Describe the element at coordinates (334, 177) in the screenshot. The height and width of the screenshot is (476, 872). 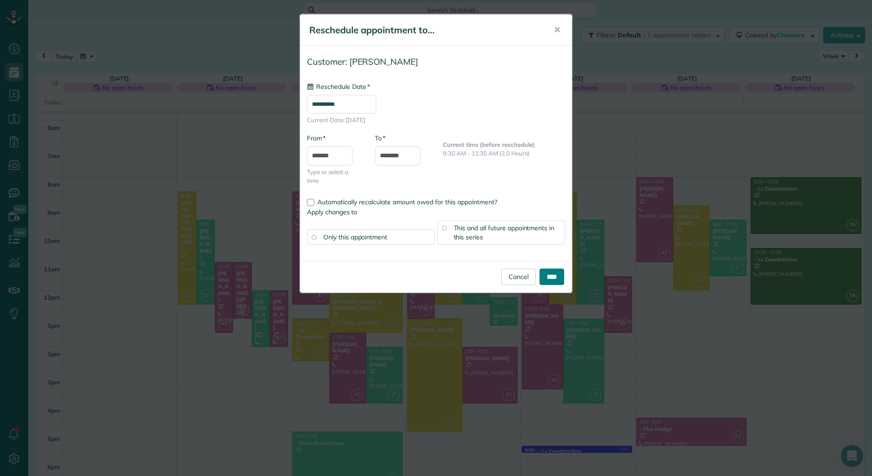
I see `span: Type or select a time` at that location.